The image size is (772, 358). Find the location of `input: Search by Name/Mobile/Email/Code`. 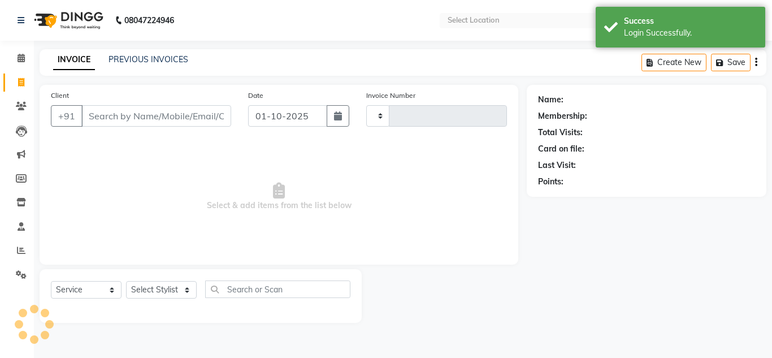

input: Search by Name/Mobile/Email/Code is located at coordinates (156, 116).